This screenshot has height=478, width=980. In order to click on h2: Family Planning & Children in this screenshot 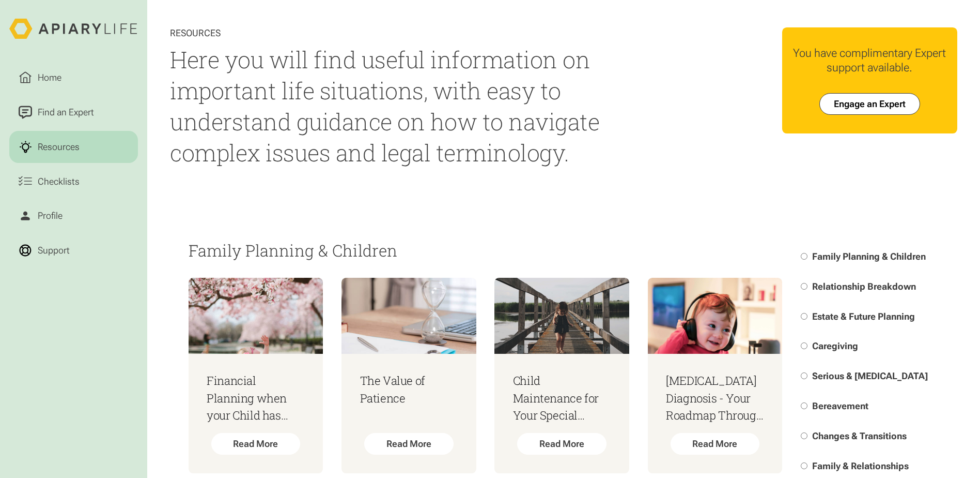, I will do `click(485, 250)`.